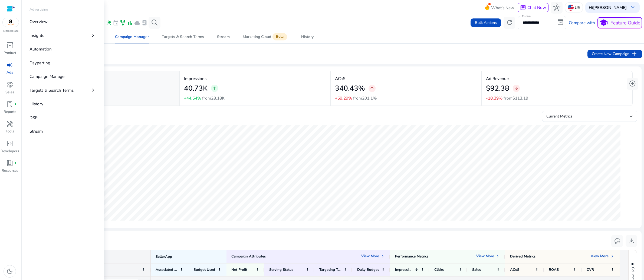  Describe the element at coordinates (557, 7) in the screenshot. I see `button: hub` at that location.